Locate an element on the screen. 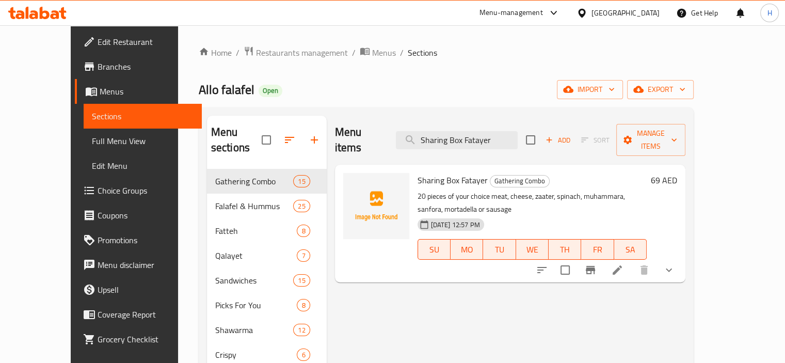 The image size is (785, 363). a: Edit Restaurant is located at coordinates (138, 42).